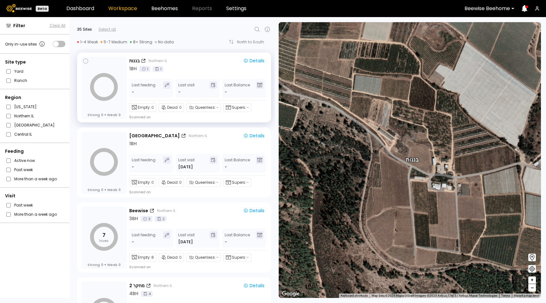 The height and width of the screenshot is (303, 546). What do you see at coordinates (253, 42) in the screenshot?
I see `div: North to South` at bounding box center [253, 42].